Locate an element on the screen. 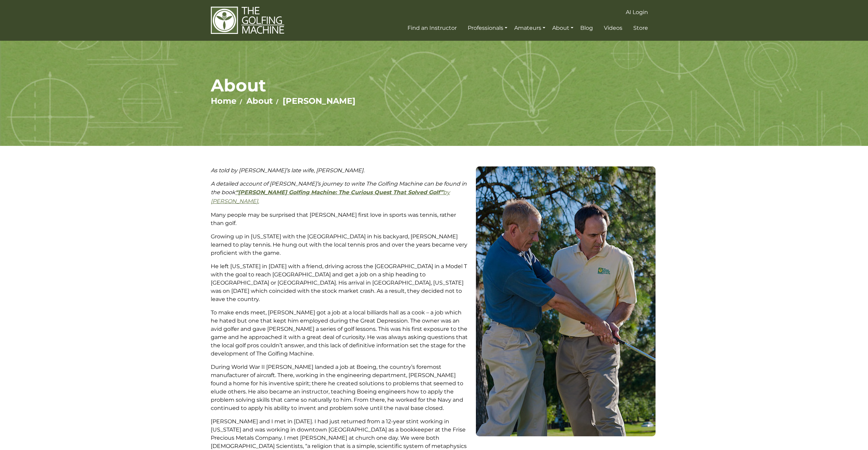 This screenshot has height=450, width=868. img: The Golfing Machine is located at coordinates (247, 20).